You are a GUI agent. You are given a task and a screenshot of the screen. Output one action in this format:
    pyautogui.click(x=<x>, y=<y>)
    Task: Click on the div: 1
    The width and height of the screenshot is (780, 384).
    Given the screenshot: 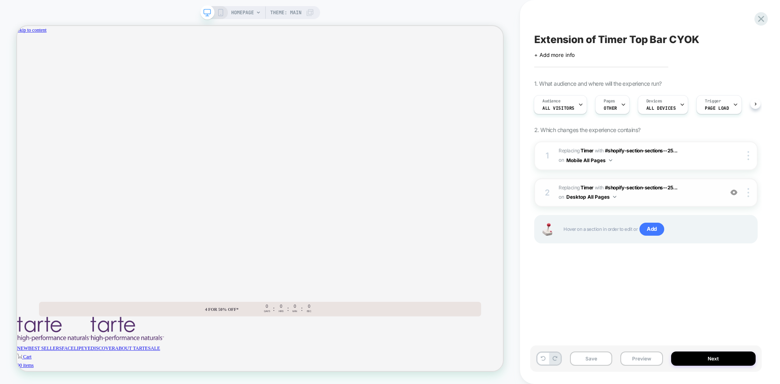 What is the action you would take?
    pyautogui.click(x=547, y=156)
    